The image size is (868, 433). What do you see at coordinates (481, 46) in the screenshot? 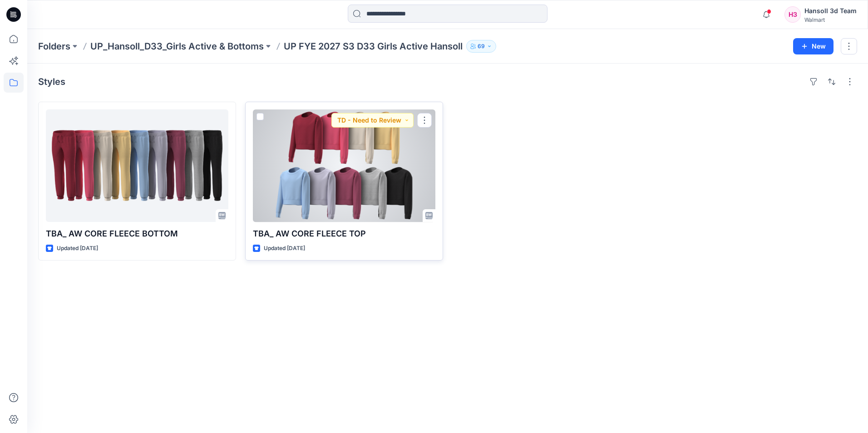
I see `p: 69` at bounding box center [481, 46].